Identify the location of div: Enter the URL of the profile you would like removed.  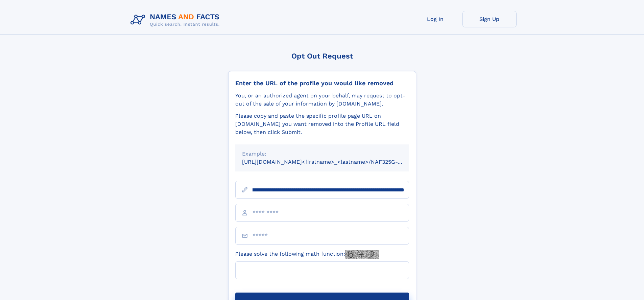
(322, 83).